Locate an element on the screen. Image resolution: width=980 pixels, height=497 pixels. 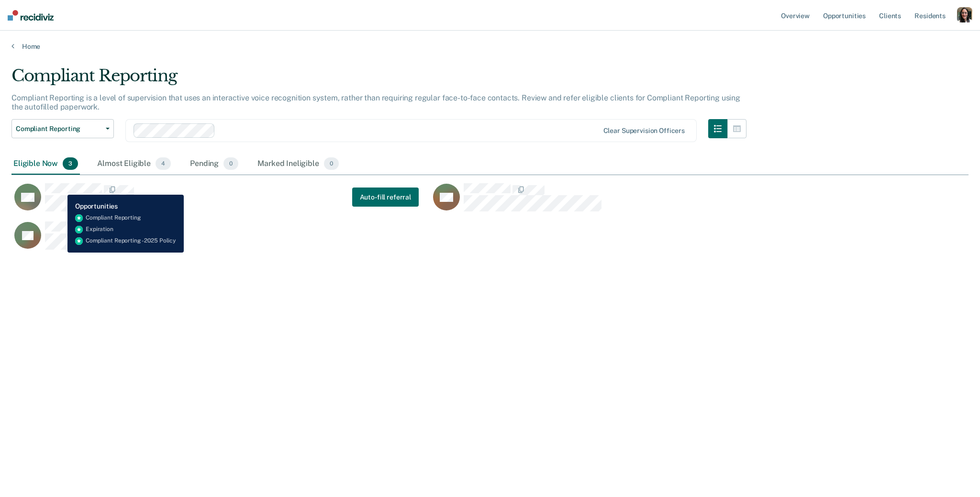
div: Compliant Reporting is located at coordinates (379, 79).